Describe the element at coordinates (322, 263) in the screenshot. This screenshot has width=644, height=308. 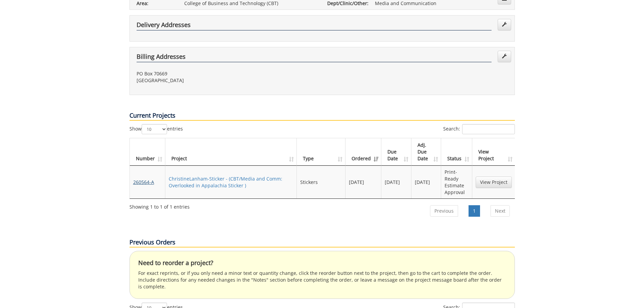
I see `h4: Need to reorder a project?` at that location.